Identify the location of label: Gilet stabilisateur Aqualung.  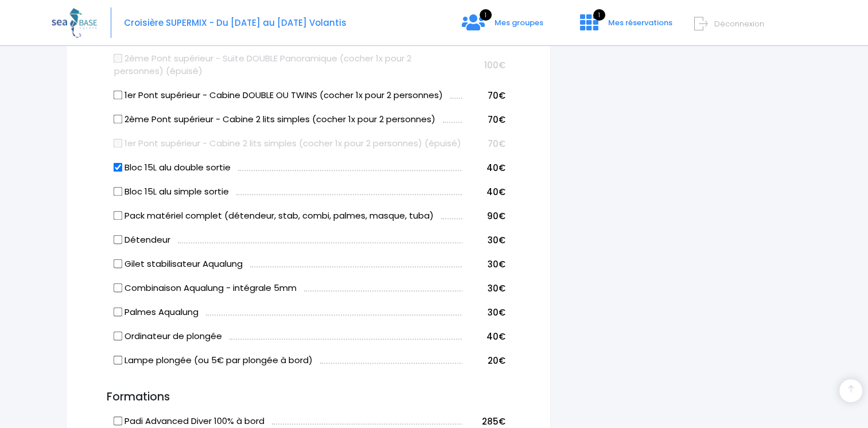
(178, 264).